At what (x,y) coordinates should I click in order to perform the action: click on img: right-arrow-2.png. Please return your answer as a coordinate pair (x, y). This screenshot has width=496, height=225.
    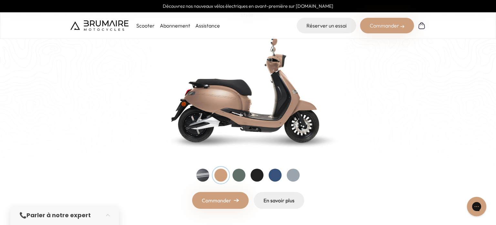
    Looking at the image, I should click on (403, 26).